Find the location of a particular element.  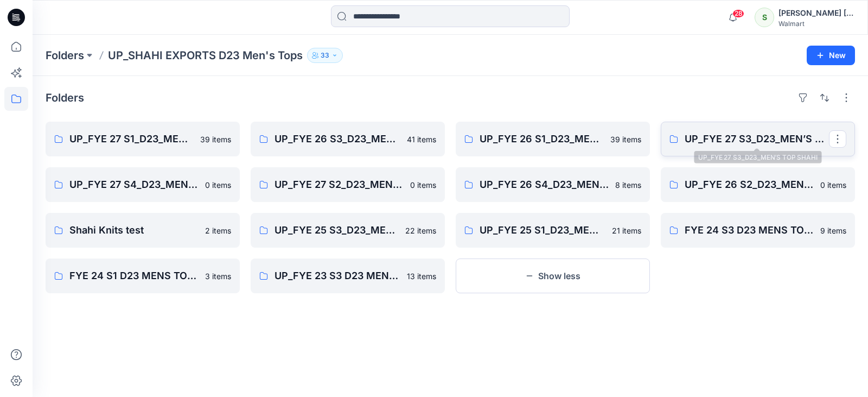

a: Shahi Knits test2 items is located at coordinates (143, 230).